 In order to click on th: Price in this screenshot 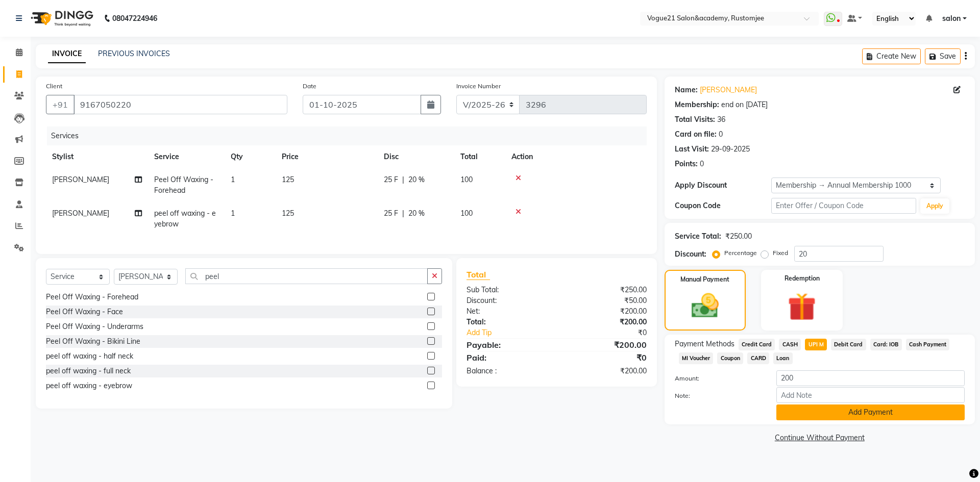, I will do `click(326, 157)`.